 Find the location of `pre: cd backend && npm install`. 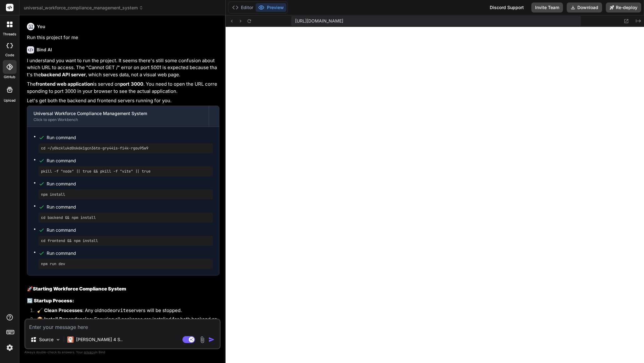

pre: cd backend && npm install is located at coordinates (125, 218).